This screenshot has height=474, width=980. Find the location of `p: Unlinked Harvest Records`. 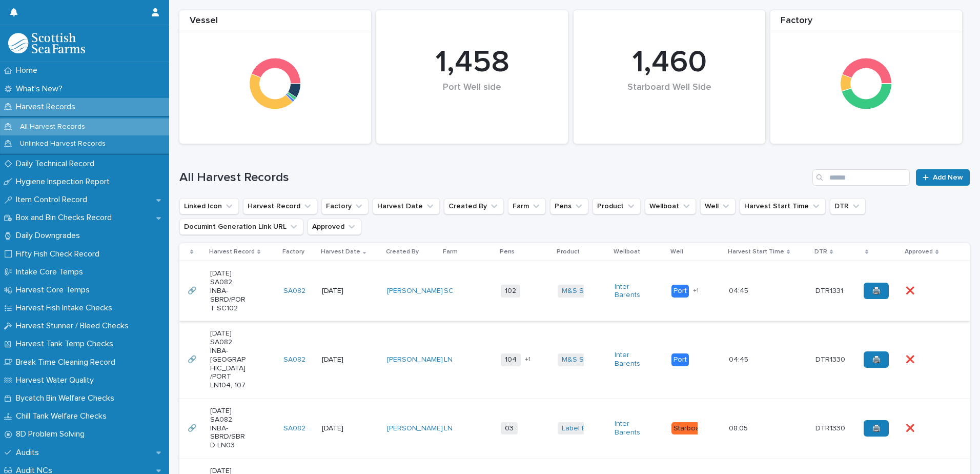

p: Unlinked Harvest Records is located at coordinates (62, 144).